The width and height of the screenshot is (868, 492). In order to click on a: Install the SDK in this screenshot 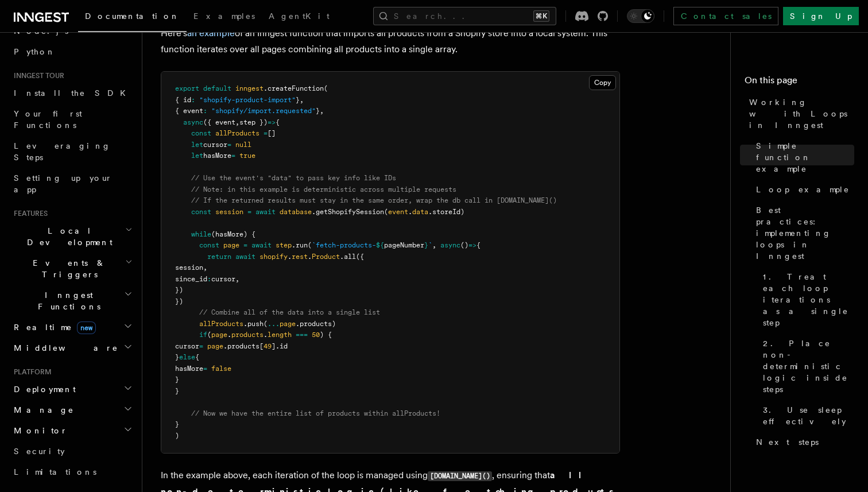, I will do `click(72, 93)`.